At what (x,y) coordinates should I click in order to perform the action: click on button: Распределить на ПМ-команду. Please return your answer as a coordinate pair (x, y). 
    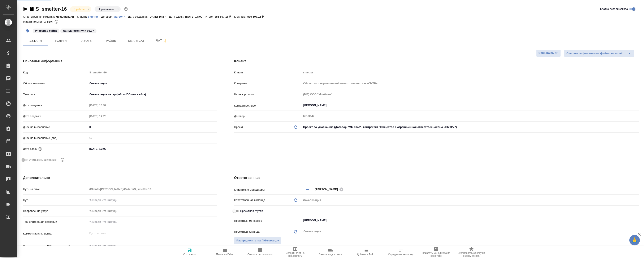
    Looking at the image, I should click on (257, 241).